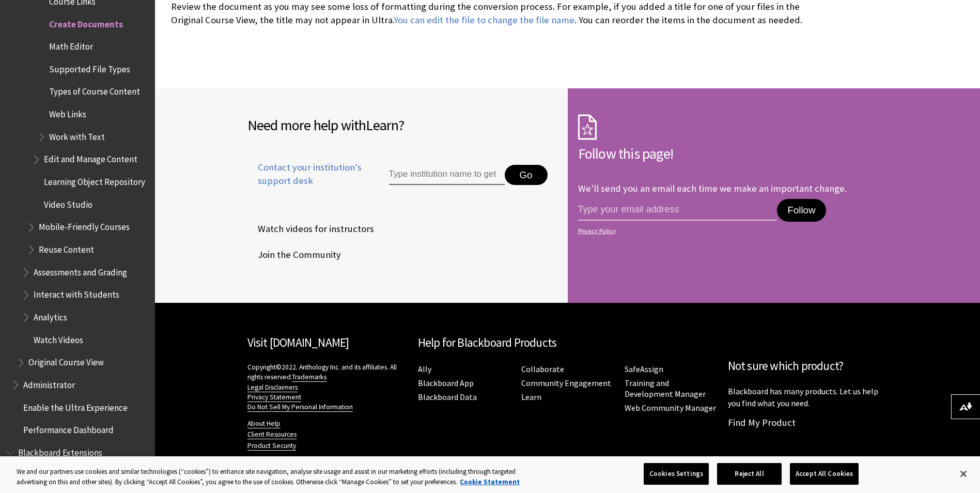 This screenshot has height=493, width=980. I want to click on button: Go, so click(526, 175).